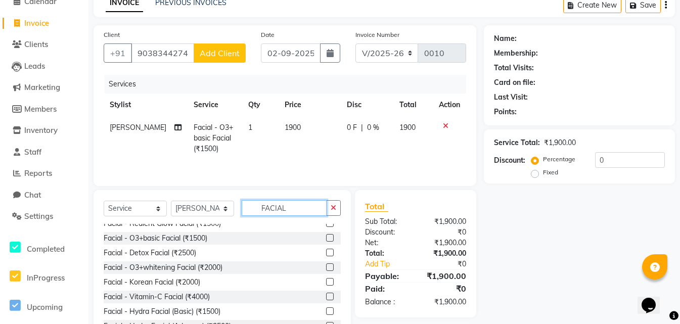 The width and height of the screenshot is (680, 324). What do you see at coordinates (157, 297) in the screenshot?
I see `div: Facial - Vitamin-C Facial (₹4000)` at bounding box center [157, 297].